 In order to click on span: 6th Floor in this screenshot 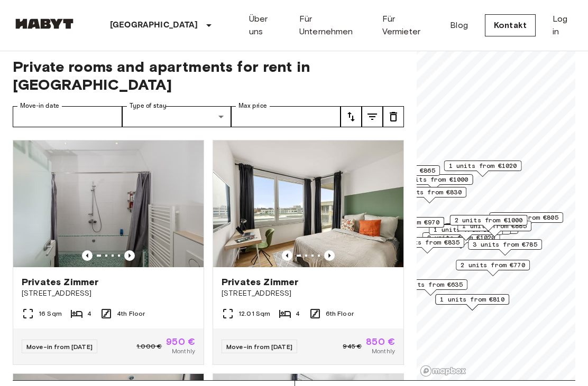, I will do `click(339, 314)`.